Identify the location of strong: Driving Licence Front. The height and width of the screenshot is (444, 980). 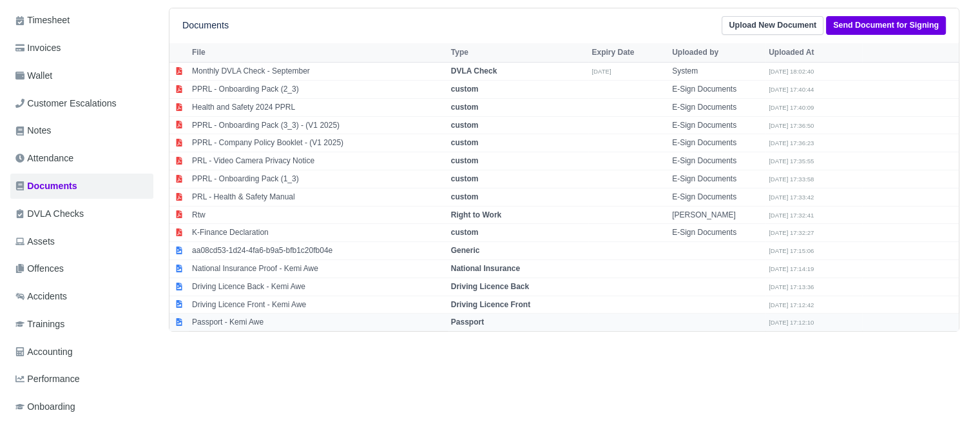
(490, 304).